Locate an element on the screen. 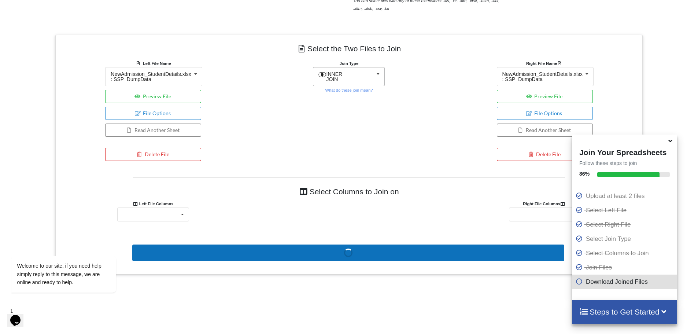 This screenshot has width=698, height=334. p: Select Right File is located at coordinates (625, 224).